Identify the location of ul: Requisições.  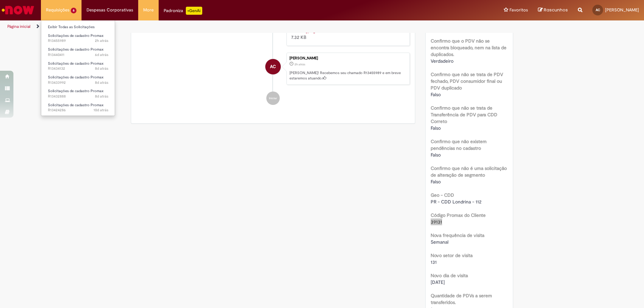
(78, 68).